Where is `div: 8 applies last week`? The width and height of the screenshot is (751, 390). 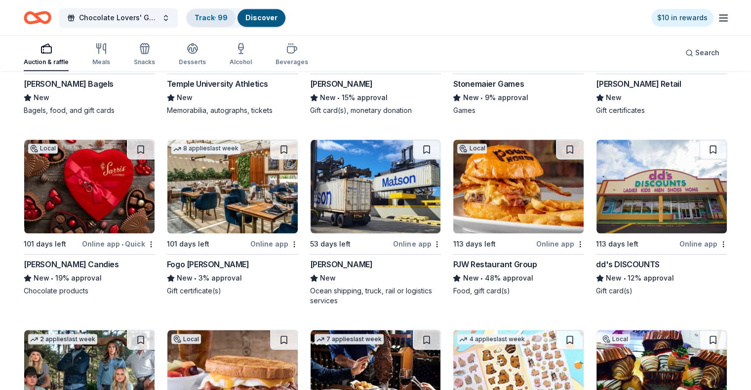
div: 8 applies last week is located at coordinates (206, 149).